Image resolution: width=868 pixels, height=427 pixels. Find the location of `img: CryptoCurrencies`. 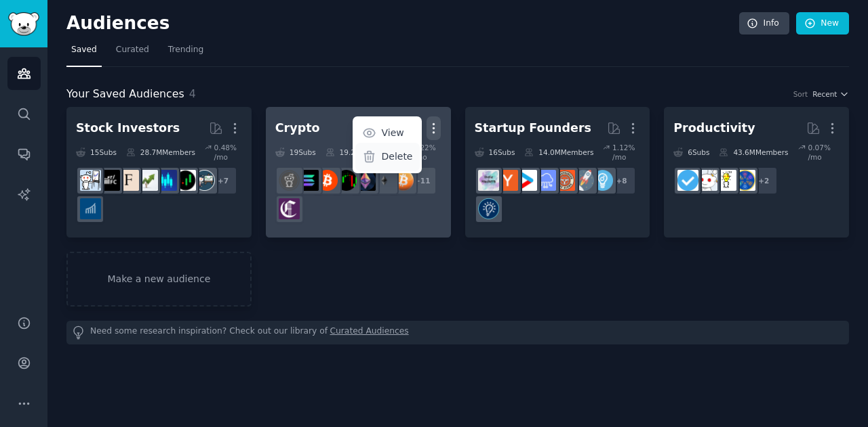

img: CryptoCurrencies is located at coordinates (289, 180).